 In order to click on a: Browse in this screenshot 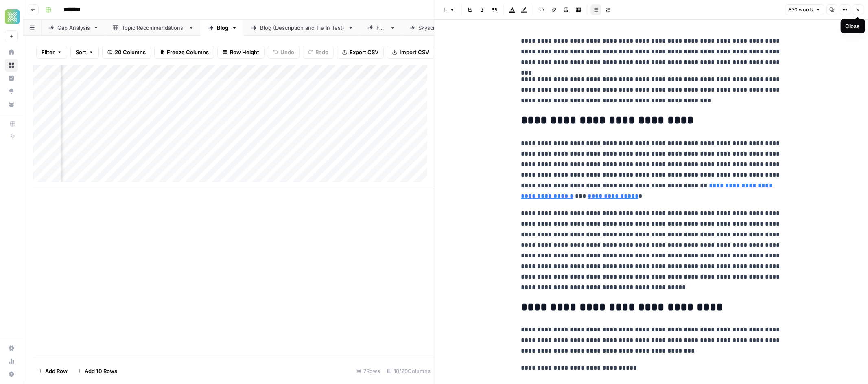, I will do `click(11, 65)`.